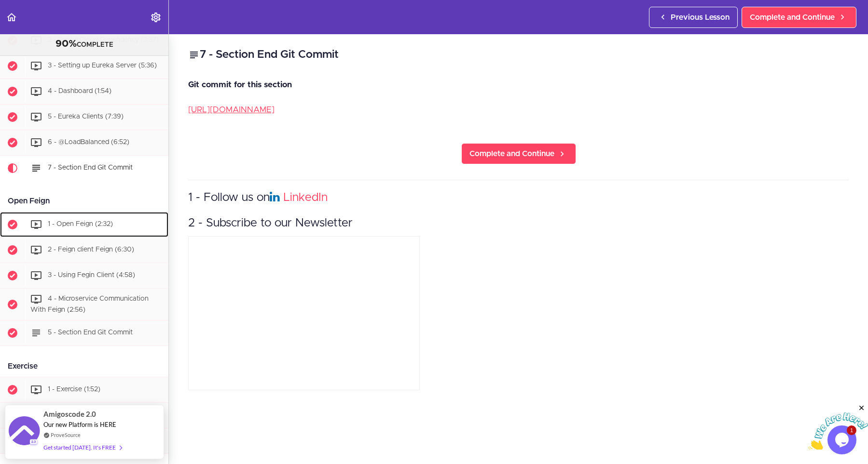 The image size is (868, 464). Describe the element at coordinates (518, 55) in the screenshot. I see `h2: 7 - Section End Git Commit` at that location.